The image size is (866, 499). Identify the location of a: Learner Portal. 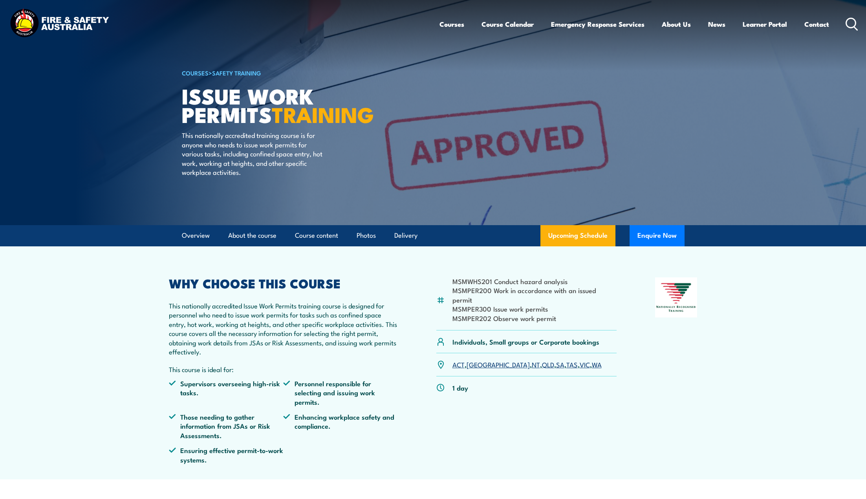
(765, 24).